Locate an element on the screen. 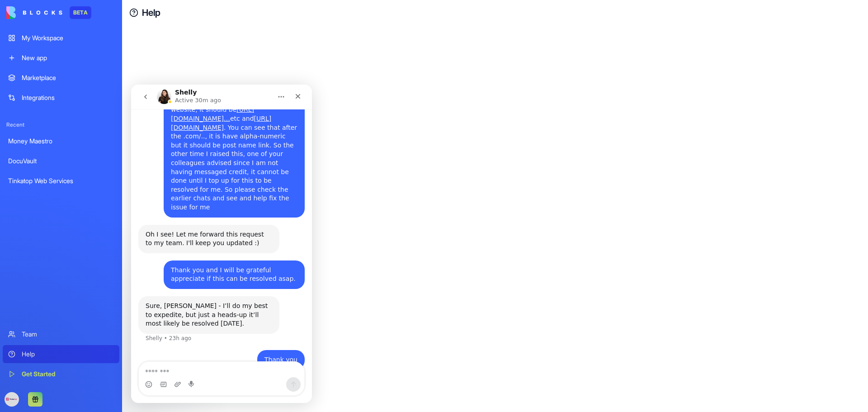 Image resolution: width=868 pixels, height=412 pixels. div: Help is located at coordinates (68, 354).